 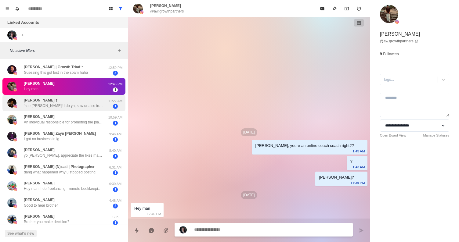 What do you see at coordinates (17, 9) in the screenshot?
I see `button: Notifications` at bounding box center [17, 9].